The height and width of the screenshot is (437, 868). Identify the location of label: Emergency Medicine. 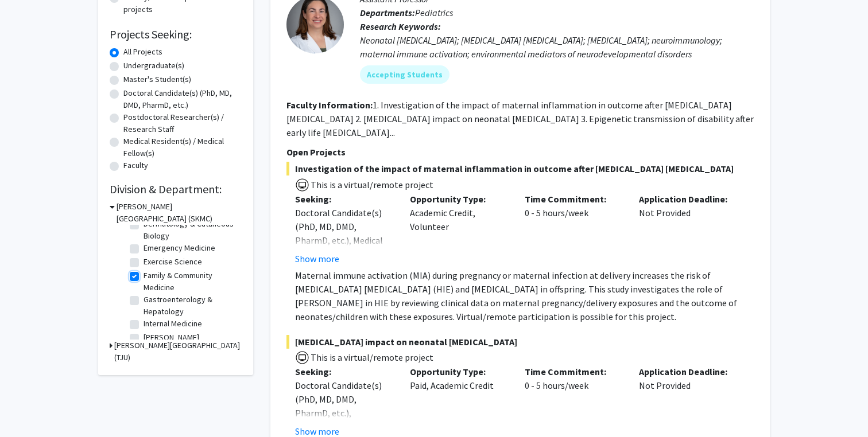
(179, 247).